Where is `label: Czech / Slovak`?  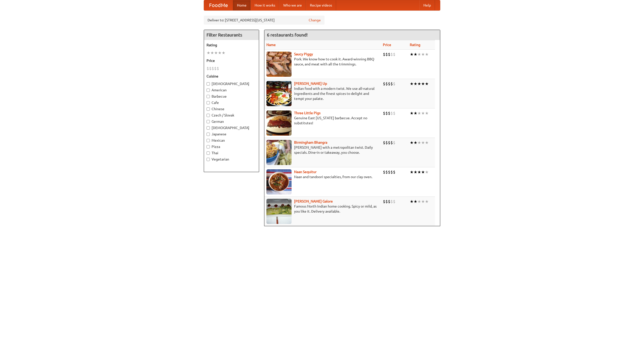 label: Czech / Slovak is located at coordinates (231, 115).